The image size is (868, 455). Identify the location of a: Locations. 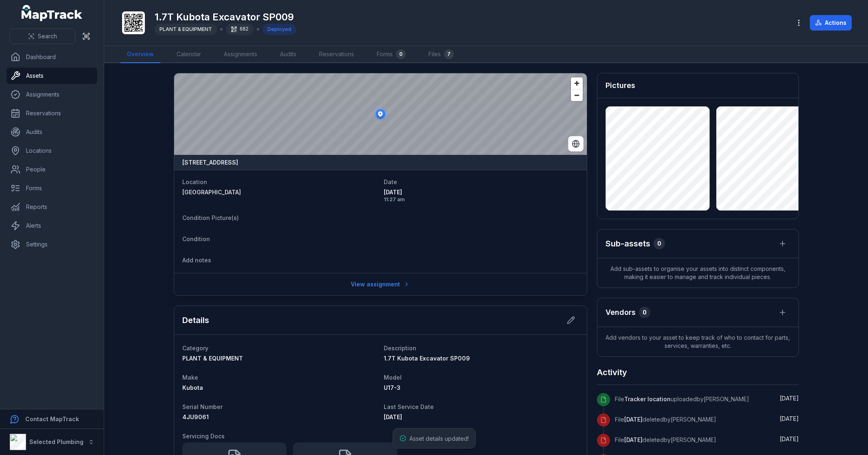
(52, 151).